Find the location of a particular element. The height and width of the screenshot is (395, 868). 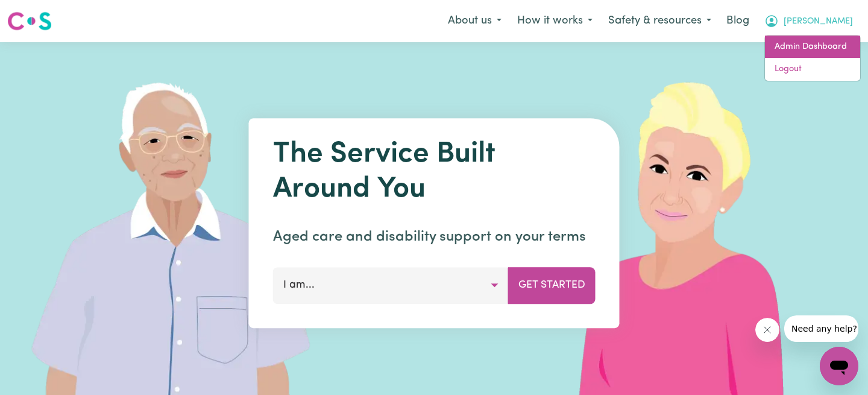

a: Admin Dashboard is located at coordinates (813, 47).